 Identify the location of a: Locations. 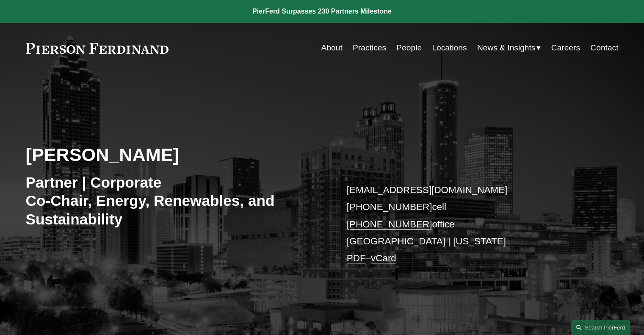
(449, 48).